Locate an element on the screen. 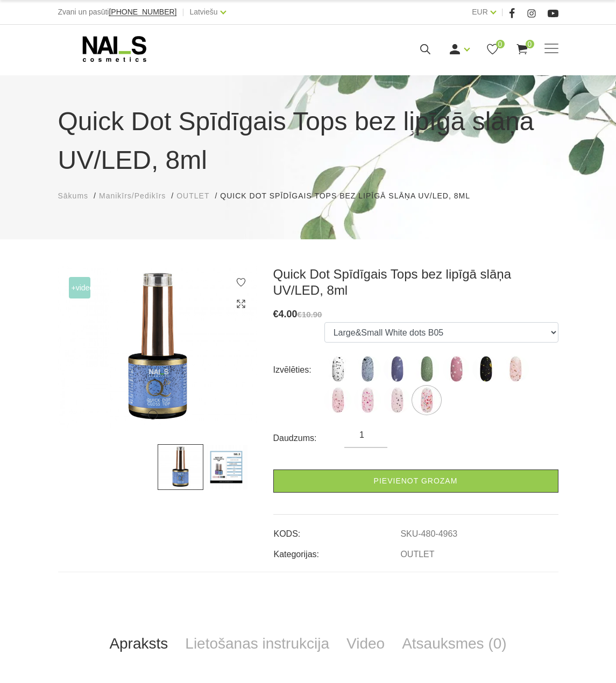 The height and width of the screenshot is (683, 616). a: Apraksts is located at coordinates (139, 644).